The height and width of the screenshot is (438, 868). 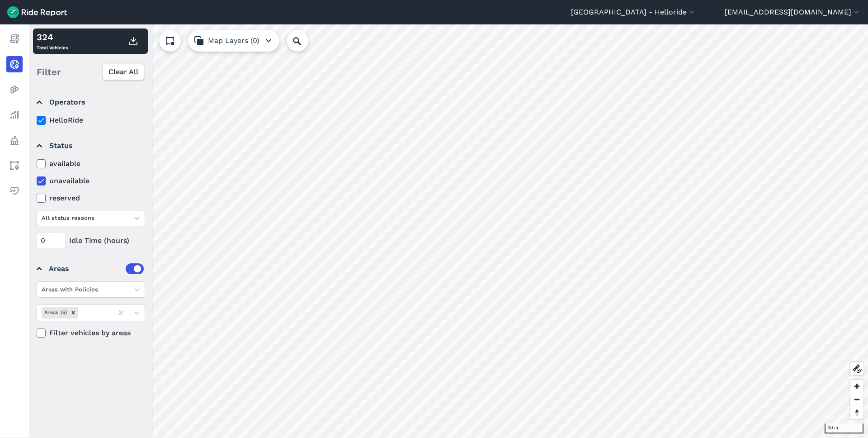 I want to click on label: unavailable, so click(x=91, y=181).